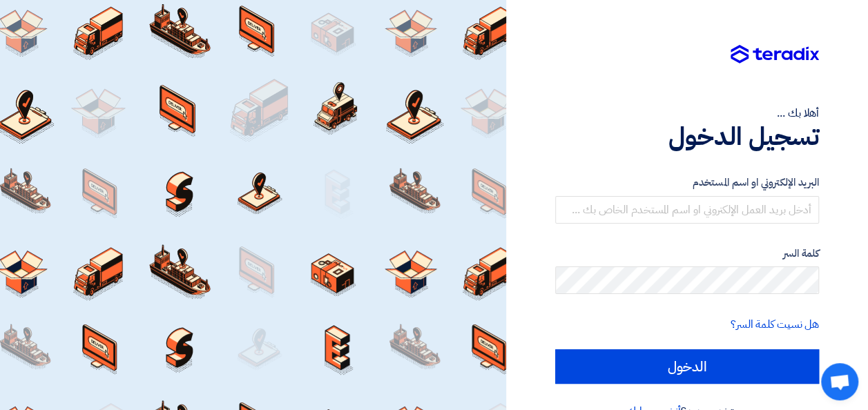 Image resolution: width=868 pixels, height=410 pixels. What do you see at coordinates (687, 210) in the screenshot?
I see `input: أدخل بريد العمل الإلكتروني او اسم المستخدم الخاص بك ...` at bounding box center [687, 210].